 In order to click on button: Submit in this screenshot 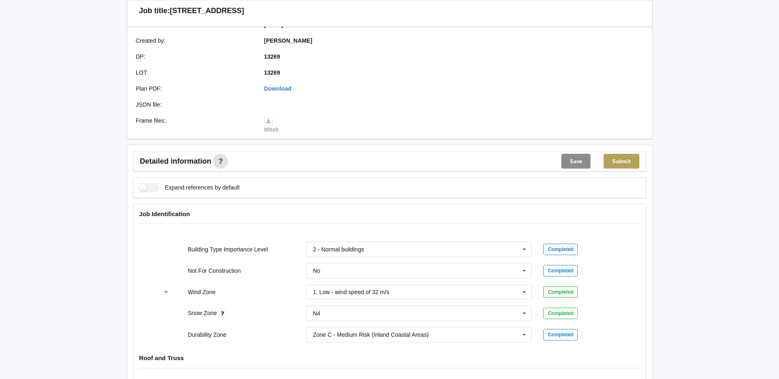, I will do `click(621, 161)`.